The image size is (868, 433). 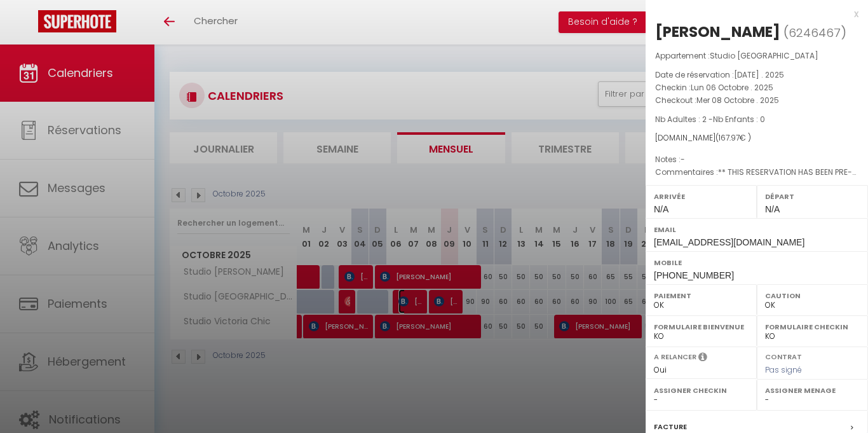 I want to click on label: Mobile, so click(x=757, y=263).